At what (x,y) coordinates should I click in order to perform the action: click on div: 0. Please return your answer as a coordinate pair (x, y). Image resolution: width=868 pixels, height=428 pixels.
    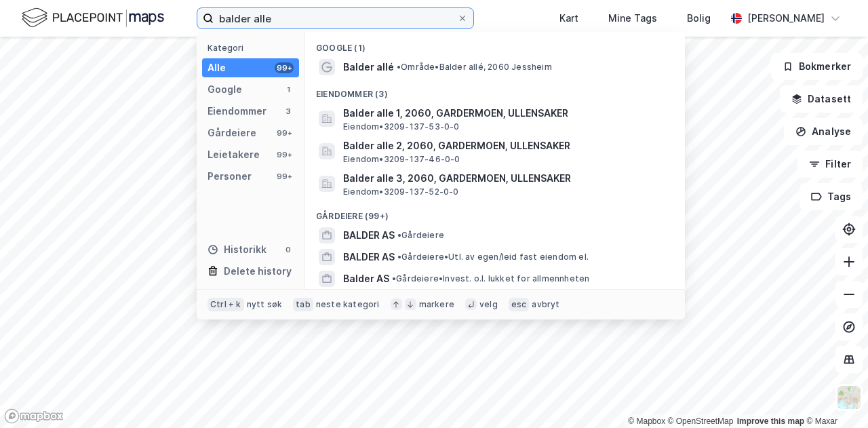
    Looking at the image, I should click on (288, 249).